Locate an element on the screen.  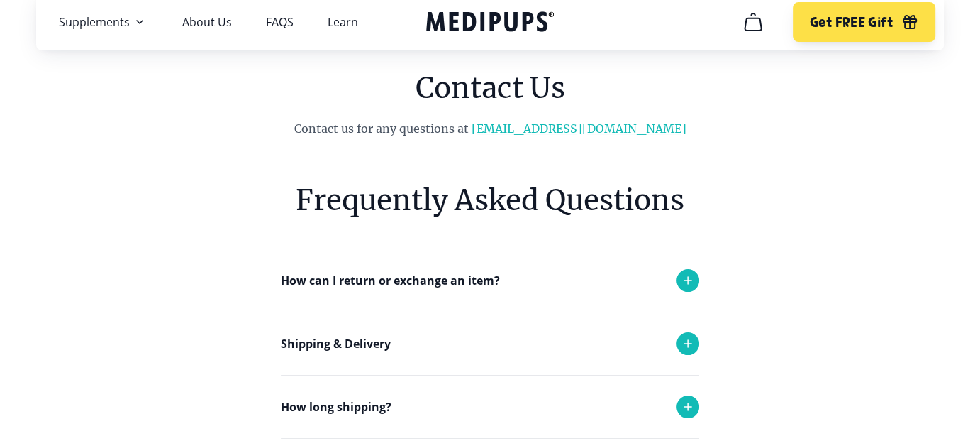
p: Shipping & Delivery is located at coordinates (336, 344).